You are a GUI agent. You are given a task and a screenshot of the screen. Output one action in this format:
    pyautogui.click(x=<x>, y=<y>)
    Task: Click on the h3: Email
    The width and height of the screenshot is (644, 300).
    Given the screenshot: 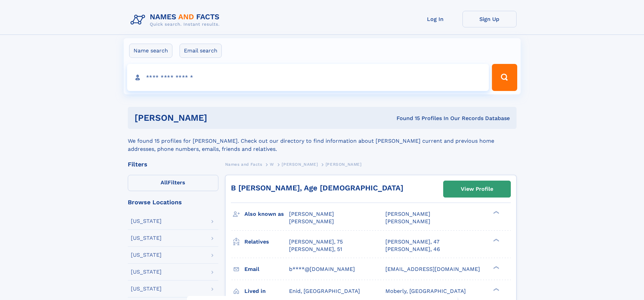 What is the action you would take?
    pyautogui.click(x=267, y=269)
    